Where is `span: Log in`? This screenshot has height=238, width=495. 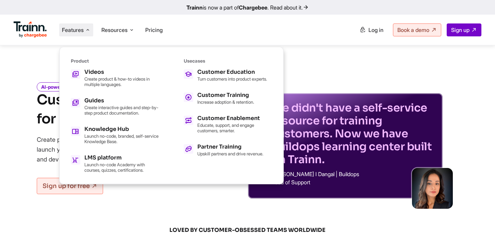
span: Log in is located at coordinates (376, 30).